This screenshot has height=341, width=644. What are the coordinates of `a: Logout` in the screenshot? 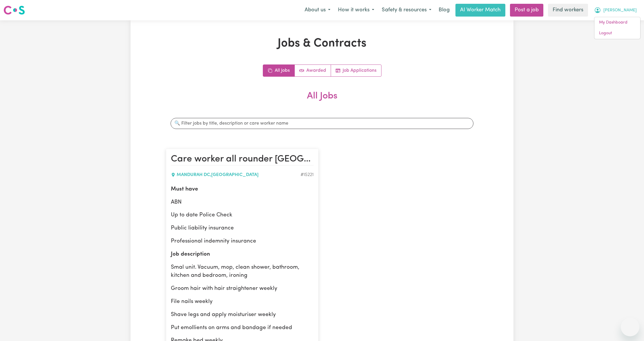 It's located at (617, 33).